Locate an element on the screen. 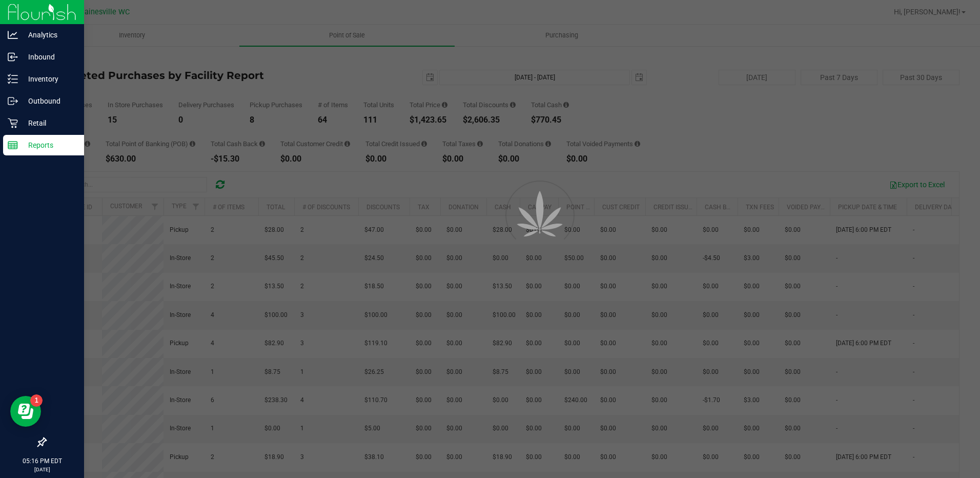  inline-svg: Inbound is located at coordinates (13, 57).